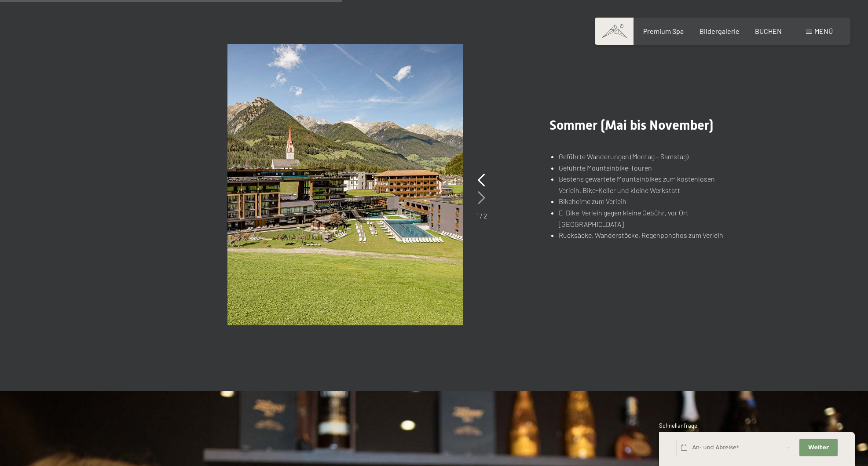 Image resolution: width=868 pixels, height=466 pixels. Describe the element at coordinates (646, 168) in the screenshot. I see `li: Geführte Mountainbike-Touren` at that location.